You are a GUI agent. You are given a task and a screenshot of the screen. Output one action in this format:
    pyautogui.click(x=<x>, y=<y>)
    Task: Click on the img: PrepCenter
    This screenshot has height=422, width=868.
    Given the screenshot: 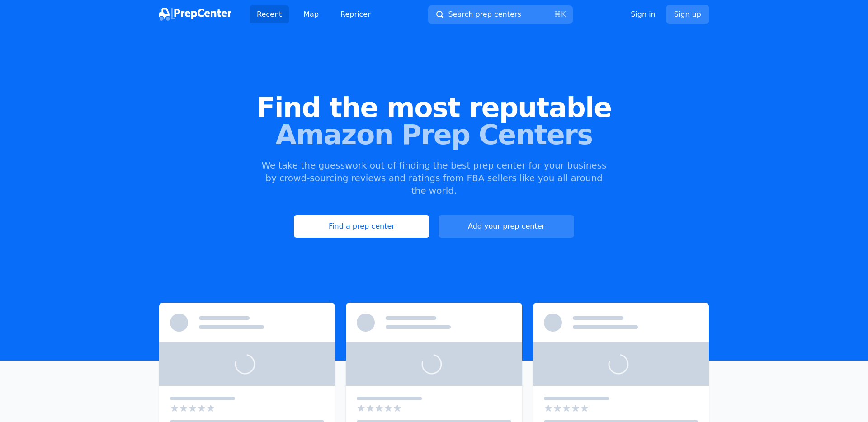 What is the action you would take?
    pyautogui.click(x=195, y=14)
    